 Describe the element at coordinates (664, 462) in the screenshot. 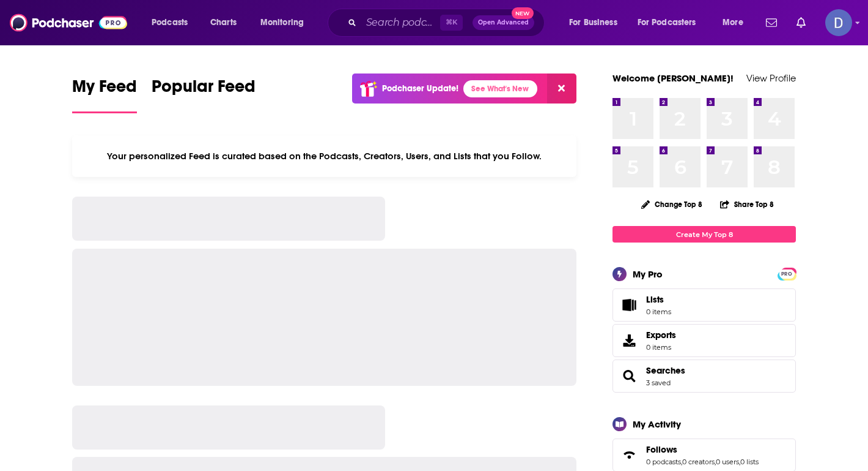

I see `a: 0 podcasts` at that location.